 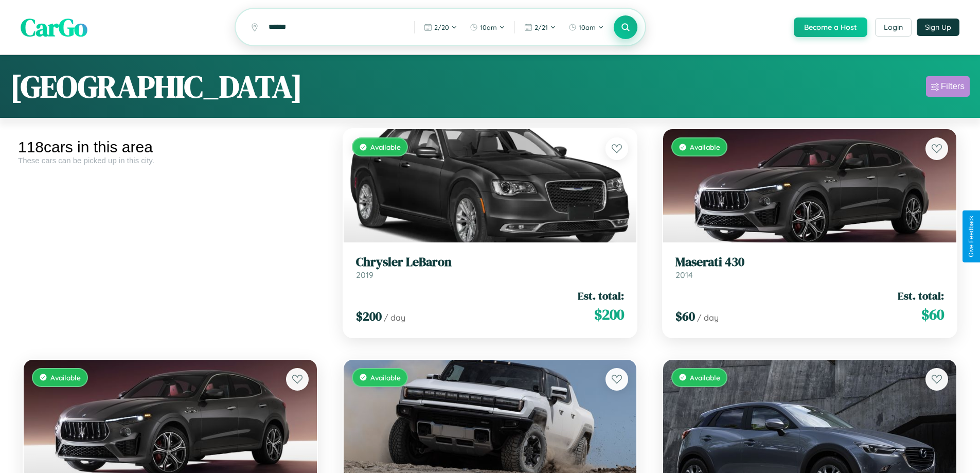 I want to click on h3: Chrysler LeBaron, so click(x=490, y=262).